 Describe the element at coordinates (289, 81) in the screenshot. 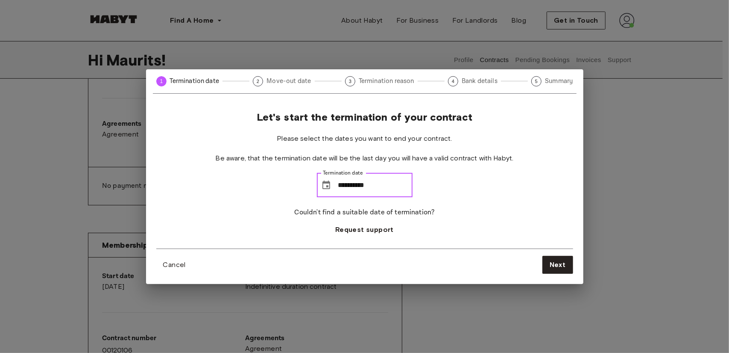

I see `span: Move-out date` at that location.